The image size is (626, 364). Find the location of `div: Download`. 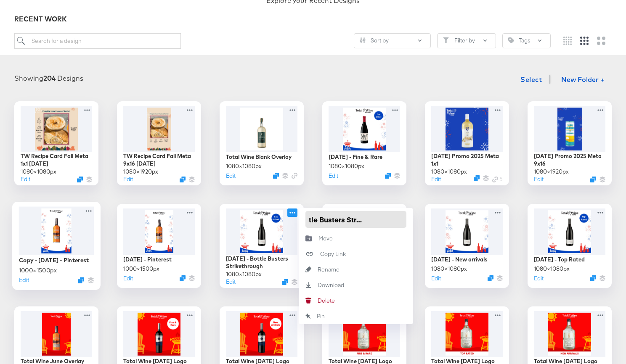

div: Download is located at coordinates (330, 285).